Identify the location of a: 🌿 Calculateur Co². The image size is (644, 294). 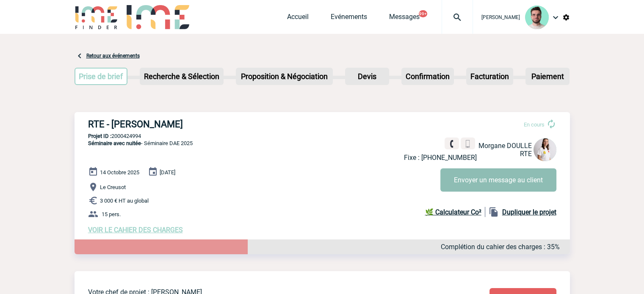
(455, 212).